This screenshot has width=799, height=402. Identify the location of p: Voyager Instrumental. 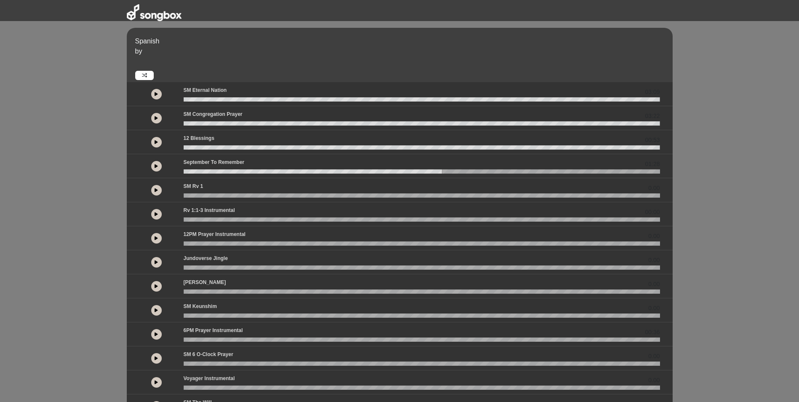
(209, 378).